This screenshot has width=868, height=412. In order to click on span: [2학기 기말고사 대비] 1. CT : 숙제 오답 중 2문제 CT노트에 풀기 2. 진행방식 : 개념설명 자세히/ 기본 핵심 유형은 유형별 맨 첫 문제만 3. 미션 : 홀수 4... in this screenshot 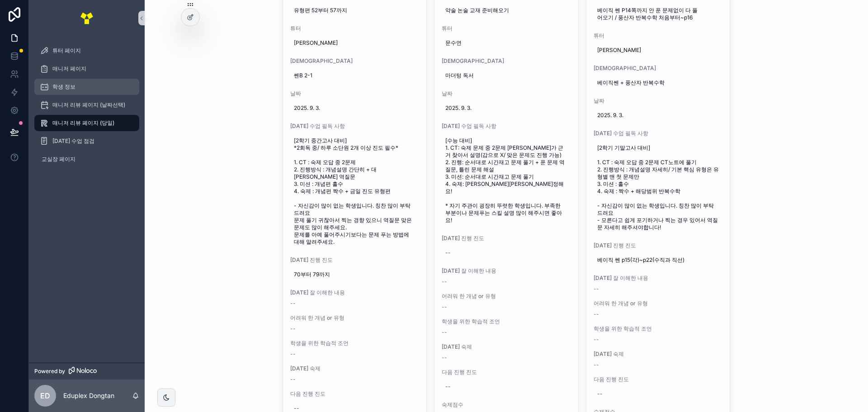, I will do `click(658, 188)`.